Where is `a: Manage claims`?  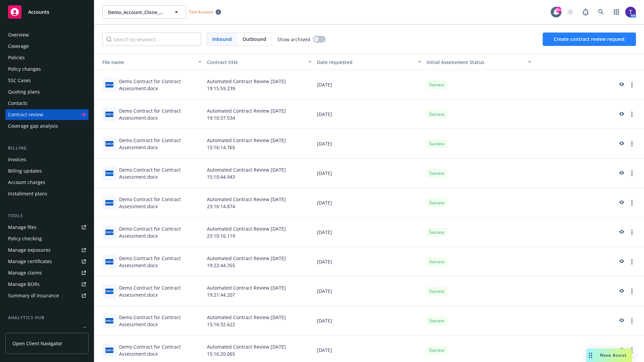
a: Manage claims is located at coordinates (47, 273).